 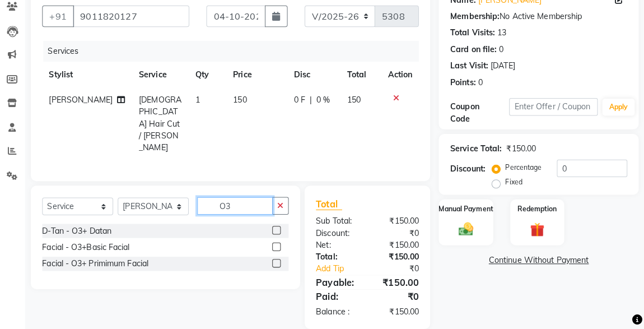 What do you see at coordinates (342, 311) in the screenshot?
I see `div: Balance :` at bounding box center [342, 311].